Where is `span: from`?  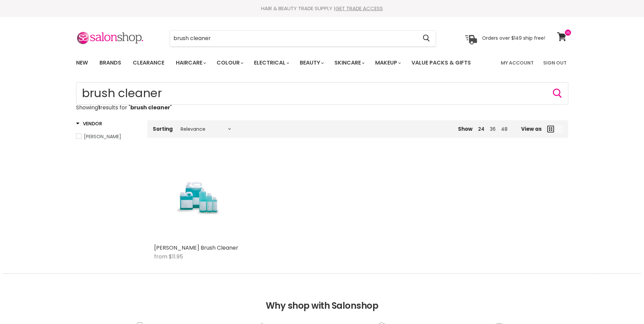
span: from is located at coordinates (161, 256).